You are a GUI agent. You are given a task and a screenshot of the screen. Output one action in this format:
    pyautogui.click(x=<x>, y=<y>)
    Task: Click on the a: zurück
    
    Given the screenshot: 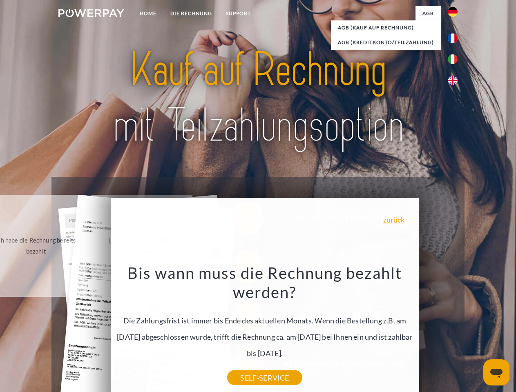 What is the action you would take?
    pyautogui.click(x=394, y=220)
    